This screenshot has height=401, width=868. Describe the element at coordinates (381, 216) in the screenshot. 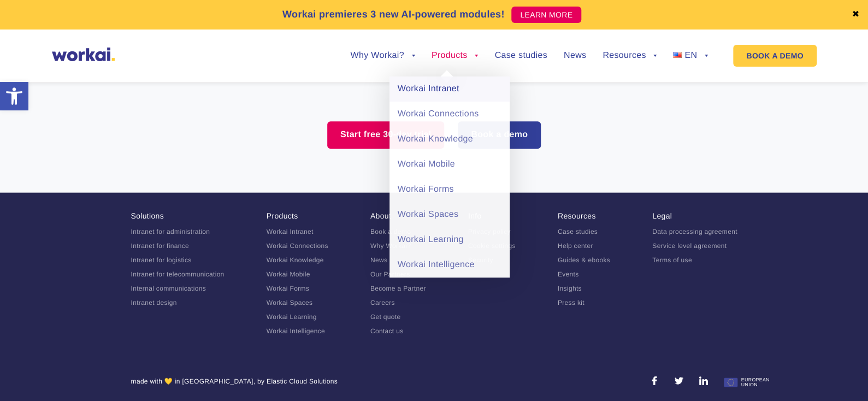

I see `a: About` at that location.